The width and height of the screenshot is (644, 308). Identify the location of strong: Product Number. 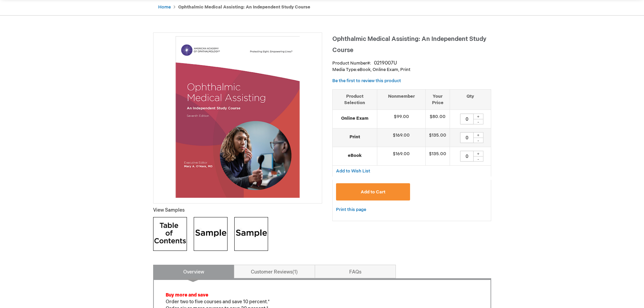
(352, 63).